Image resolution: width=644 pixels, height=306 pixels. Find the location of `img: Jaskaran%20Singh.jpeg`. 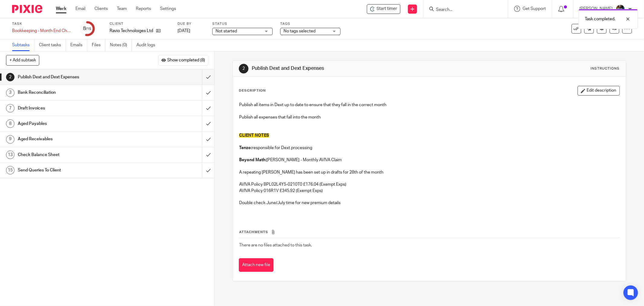

img: Jaskaran%20Singh.jpeg is located at coordinates (621, 9).